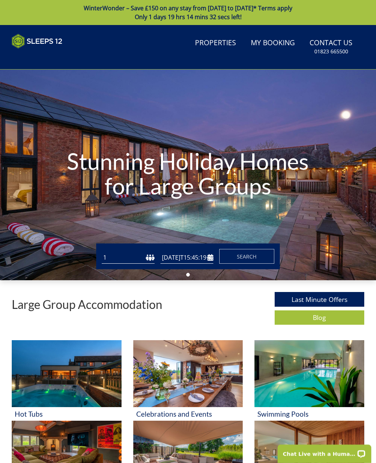  What do you see at coordinates (67, 374) in the screenshot?
I see `img: 'Hot Tubs' - Large Group Accommodation Holiday Ideas` at bounding box center [67, 374].